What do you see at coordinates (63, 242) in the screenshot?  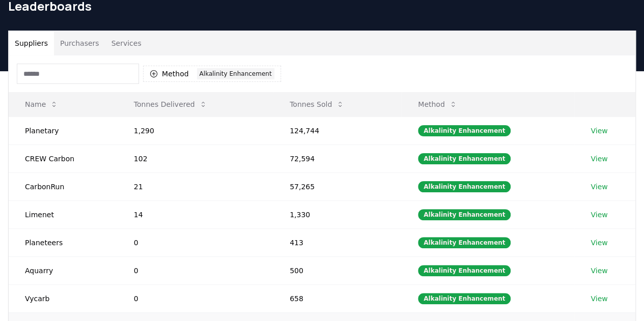 I see `td: Planeteers` at bounding box center [63, 242].